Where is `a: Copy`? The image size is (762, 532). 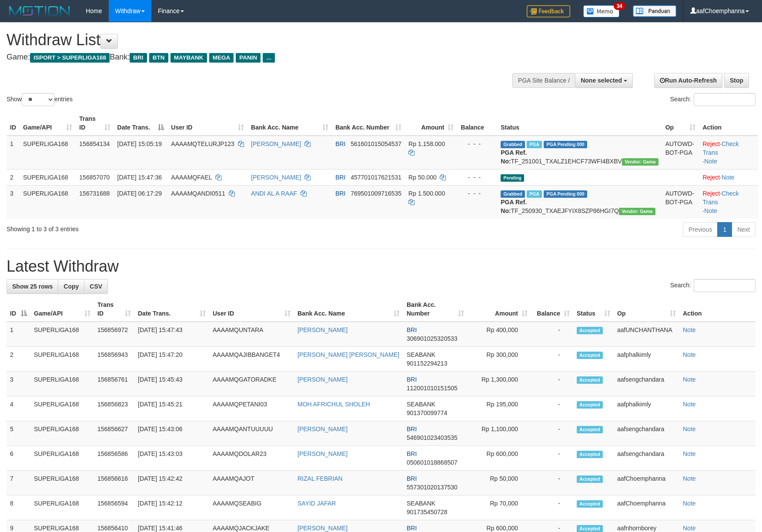 a: Copy is located at coordinates (71, 287).